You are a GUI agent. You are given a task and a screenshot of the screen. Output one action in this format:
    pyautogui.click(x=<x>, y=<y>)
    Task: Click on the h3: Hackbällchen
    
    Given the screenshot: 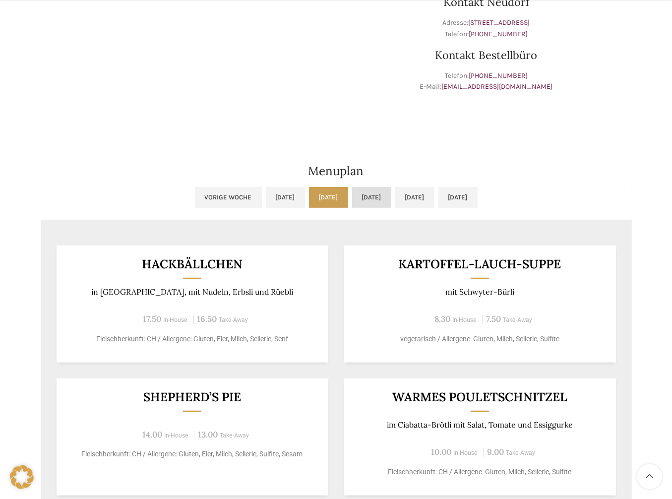 What is the action you would take?
    pyautogui.click(x=192, y=264)
    